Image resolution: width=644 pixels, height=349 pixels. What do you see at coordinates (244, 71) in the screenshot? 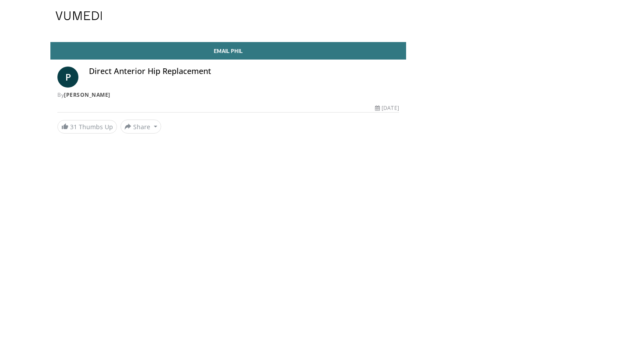
I see `h4: Direct Anterior Hip Replacement` at bounding box center [244, 71].